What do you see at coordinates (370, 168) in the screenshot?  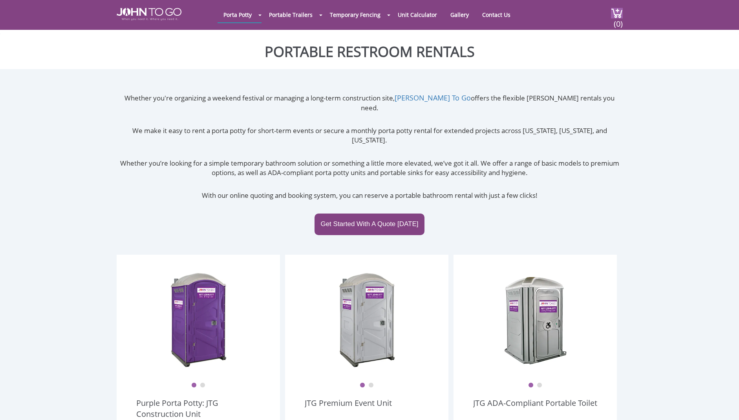 I see `p: Whether you’re looking for a simple temporary bathroom solution or something a little more elevat...` at bounding box center [370, 168].